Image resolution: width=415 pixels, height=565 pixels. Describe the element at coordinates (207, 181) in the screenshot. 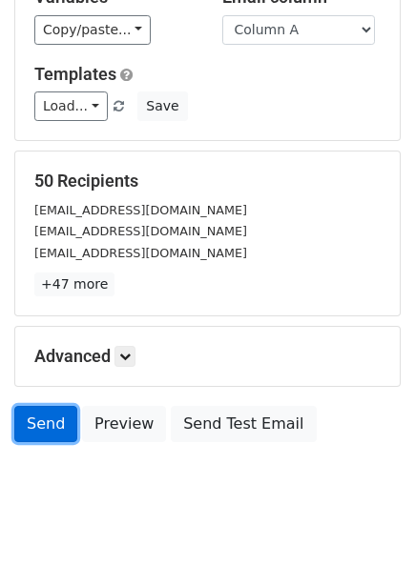

I see `h5: 50 Recipients` at that location.